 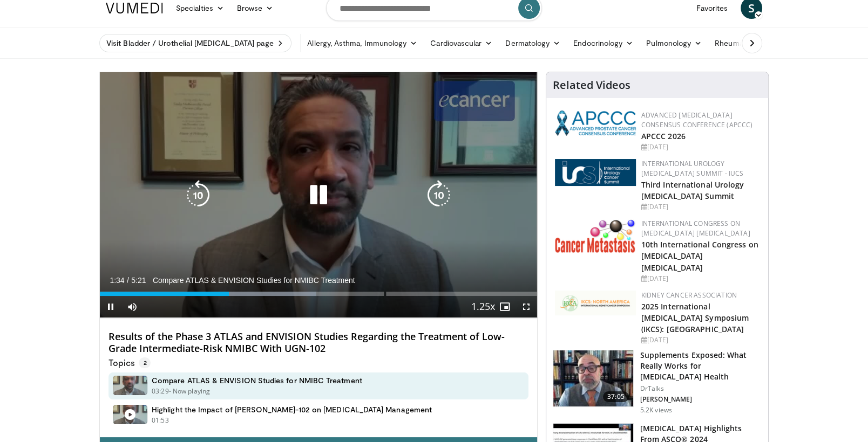 What do you see at coordinates (483, 307) in the screenshot?
I see `button: Playback Rate` at bounding box center [483, 307].